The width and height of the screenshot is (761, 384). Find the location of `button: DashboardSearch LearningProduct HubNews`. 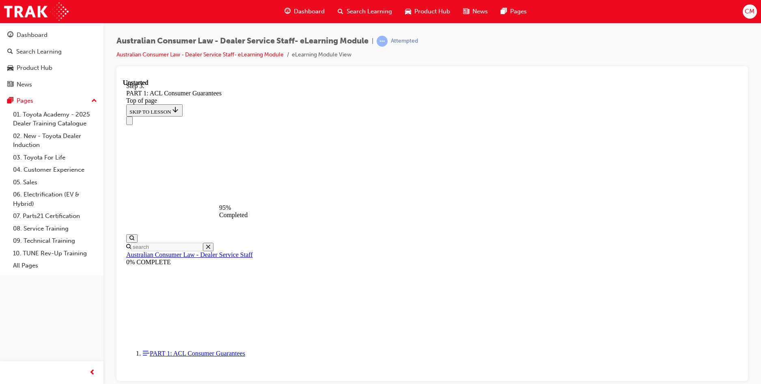

button: DashboardSearch LearningProduct HubNews is located at coordinates (52, 60).